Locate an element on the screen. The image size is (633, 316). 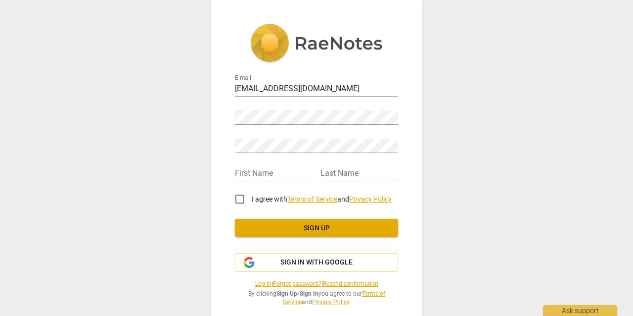
span: By clicking / you agree to our and . is located at coordinates (317, 297).